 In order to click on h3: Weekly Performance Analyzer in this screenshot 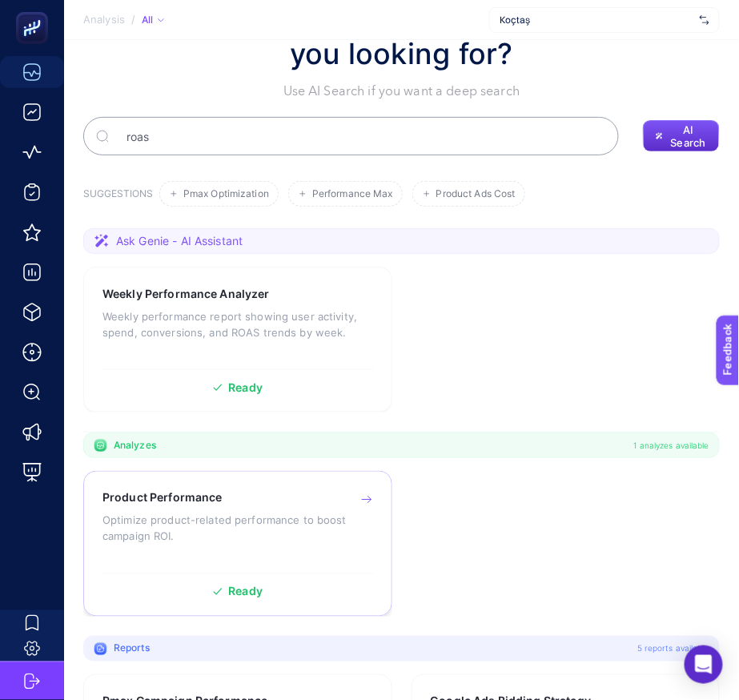, I will do `click(186, 294)`.